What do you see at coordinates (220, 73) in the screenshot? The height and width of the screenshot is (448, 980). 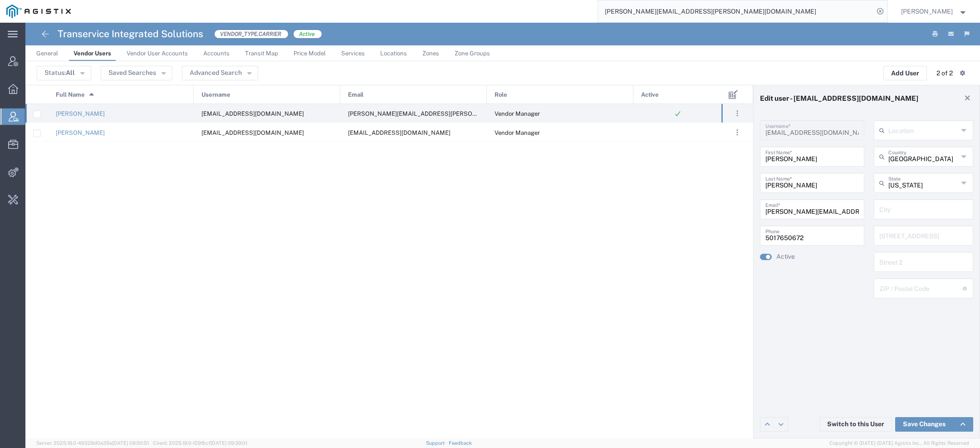 I see `button: Advanced Search` at bounding box center [220, 73].